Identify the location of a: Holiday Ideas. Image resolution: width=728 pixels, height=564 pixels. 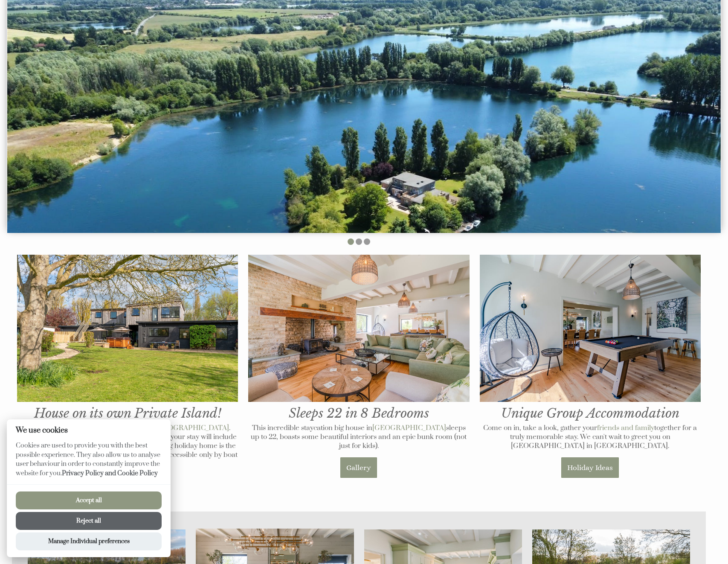
(589, 468).